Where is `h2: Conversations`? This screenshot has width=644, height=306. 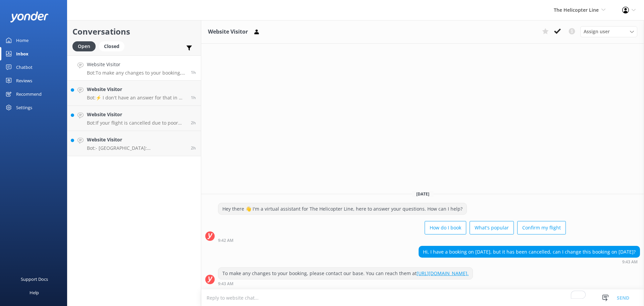
h2: Conversations is located at coordinates (134, 31).